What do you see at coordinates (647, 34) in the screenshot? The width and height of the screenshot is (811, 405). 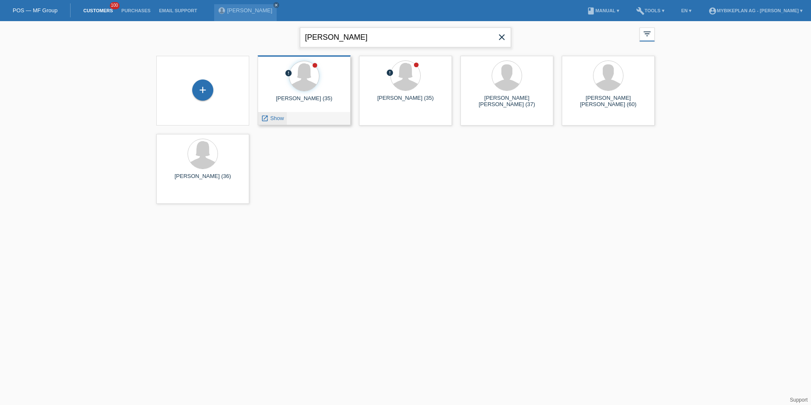 I see `i: filter_list` at bounding box center [647, 34].